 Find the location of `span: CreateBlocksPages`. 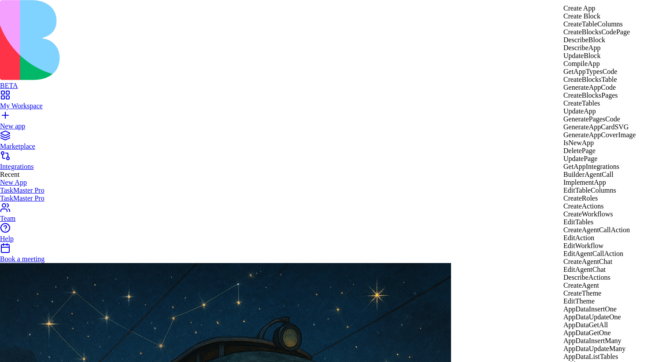

span: CreateBlocksPages is located at coordinates (591, 95).